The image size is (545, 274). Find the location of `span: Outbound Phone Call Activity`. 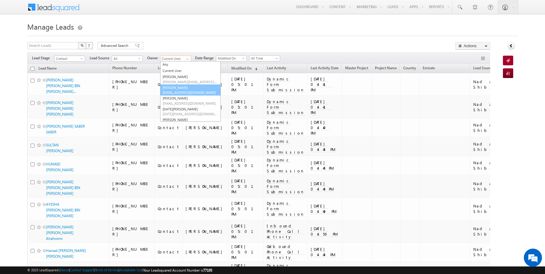

span: Outbound Phone Call Activity is located at coordinates (285, 252).